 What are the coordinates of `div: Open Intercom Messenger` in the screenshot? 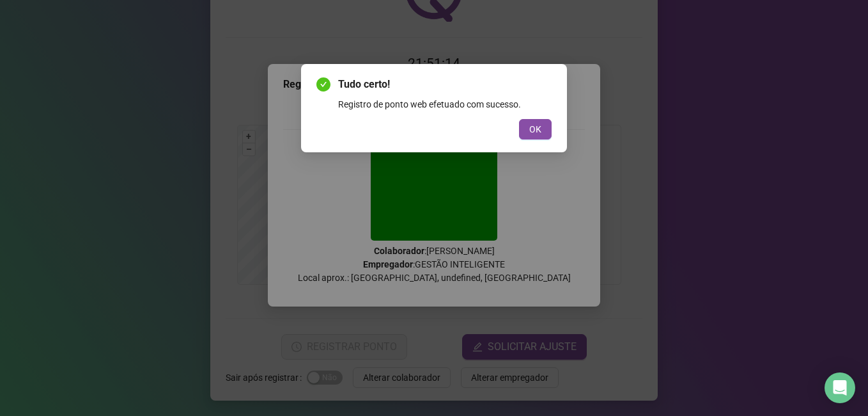 It's located at (840, 388).